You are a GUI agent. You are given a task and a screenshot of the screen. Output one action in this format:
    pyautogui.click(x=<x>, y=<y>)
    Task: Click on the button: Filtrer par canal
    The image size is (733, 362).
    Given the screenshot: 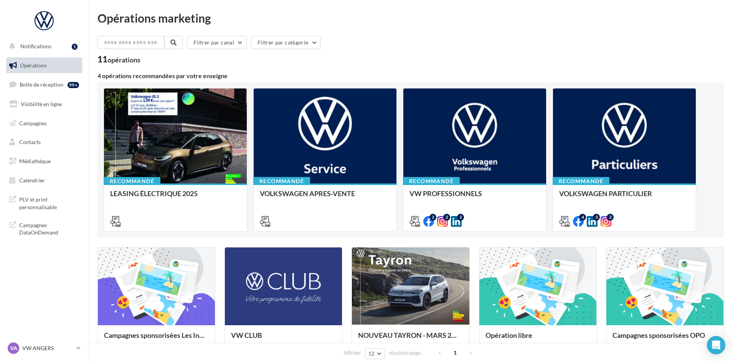 What is the action you would take?
    pyautogui.click(x=217, y=43)
    